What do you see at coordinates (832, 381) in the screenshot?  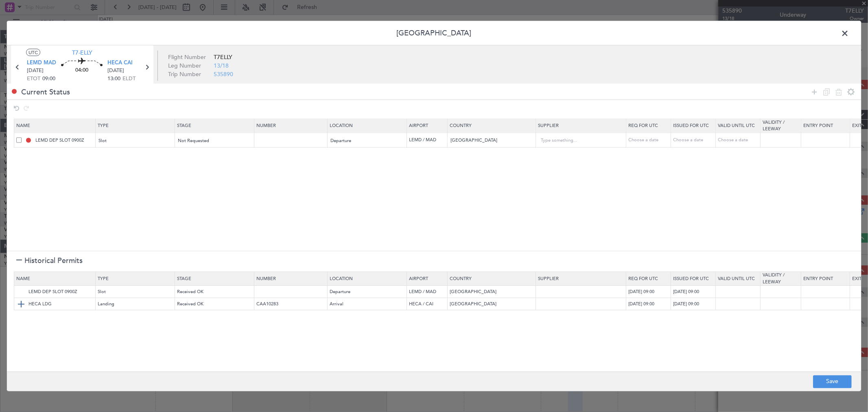 I see `button: Save` at bounding box center [832, 381].